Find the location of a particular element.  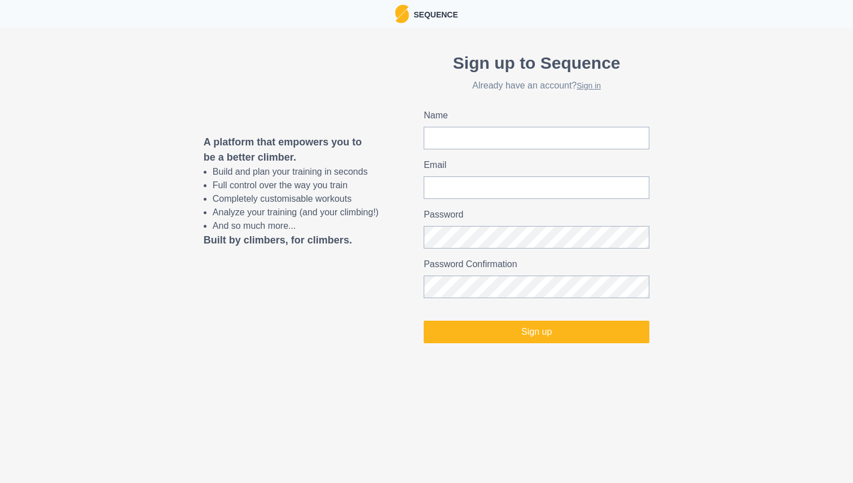

p: A platform that empowers you to be a better climber. is located at coordinates (291, 150).